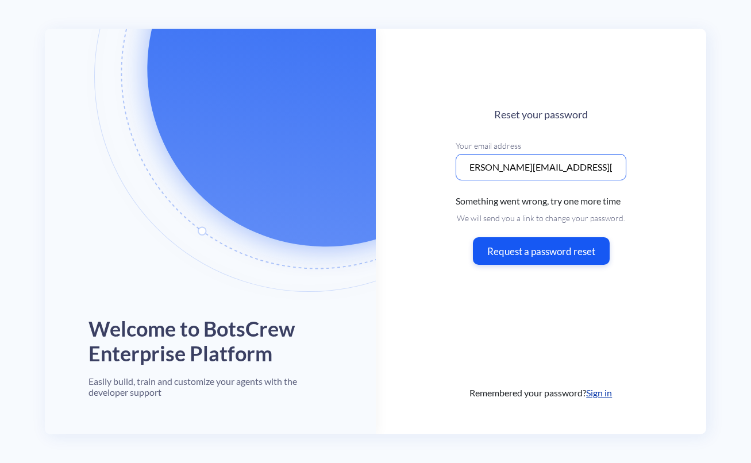  What do you see at coordinates (599, 393) in the screenshot?
I see `a: Sign in` at bounding box center [599, 393].